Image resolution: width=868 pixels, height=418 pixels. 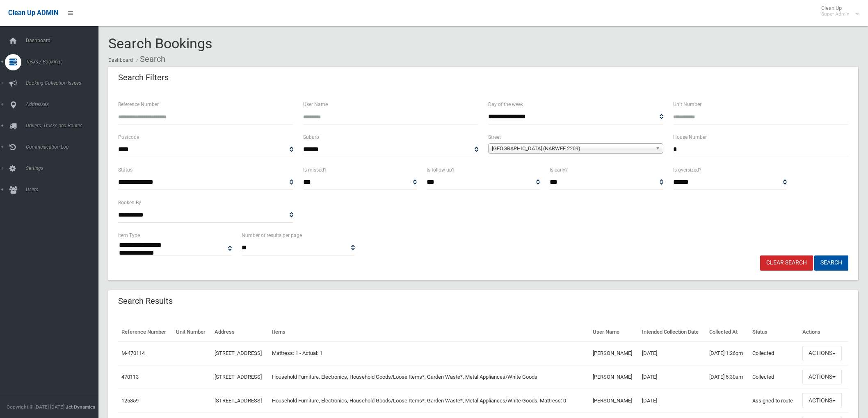 I want to click on button: Search, so click(x=831, y=263).